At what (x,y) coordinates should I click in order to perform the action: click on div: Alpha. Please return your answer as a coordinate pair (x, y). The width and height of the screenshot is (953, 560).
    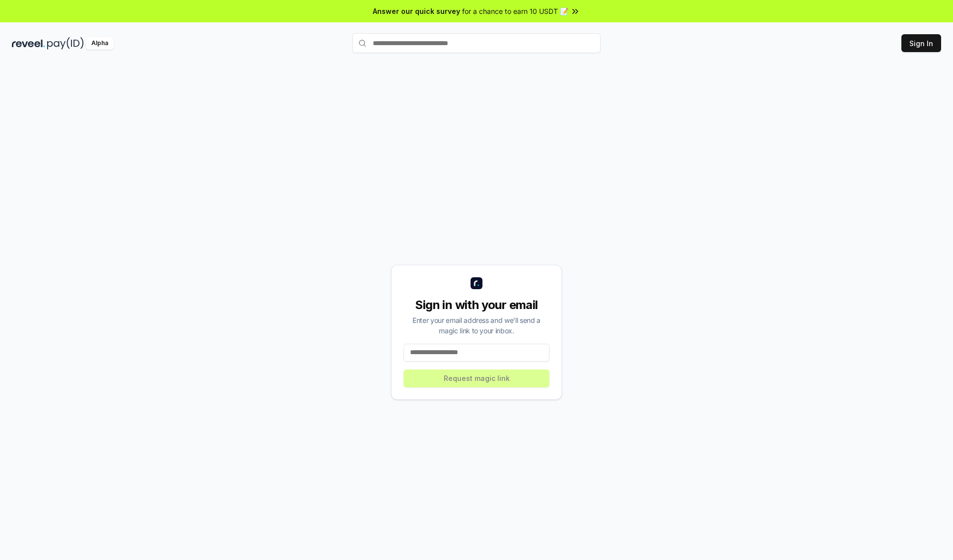
    Looking at the image, I should click on (100, 43).